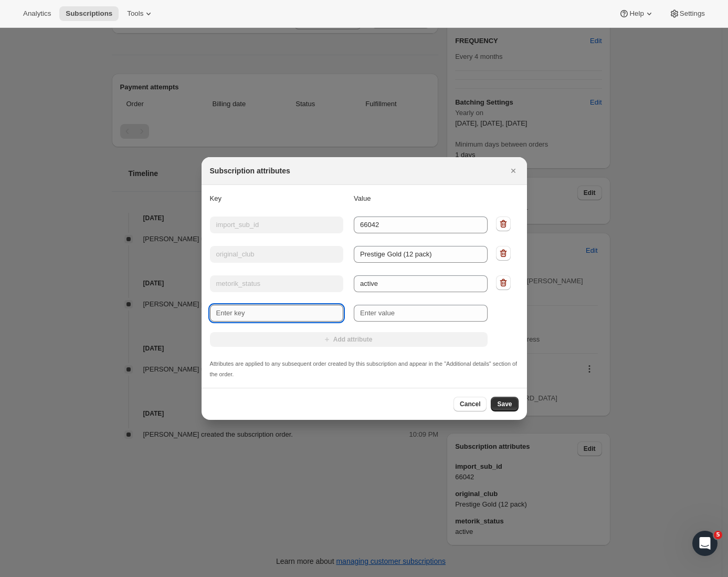  What do you see at coordinates (718, 535) in the screenshot?
I see `span: 5` at bounding box center [718, 535].